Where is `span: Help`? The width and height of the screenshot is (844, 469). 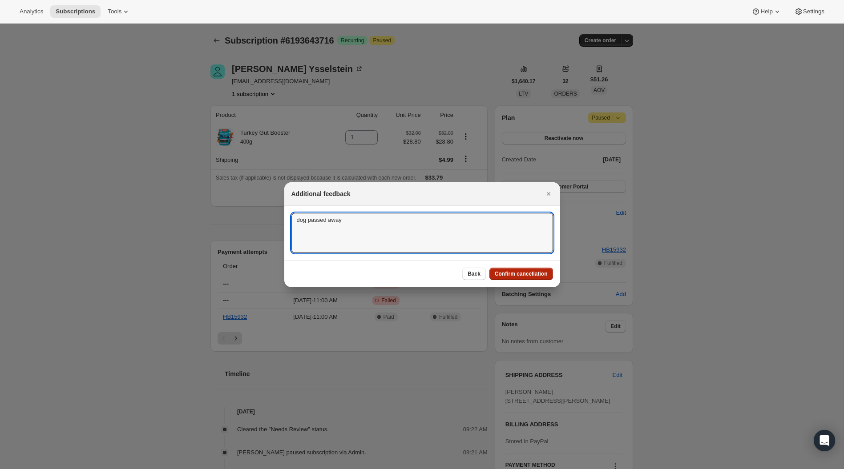
span: Help is located at coordinates (766, 12).